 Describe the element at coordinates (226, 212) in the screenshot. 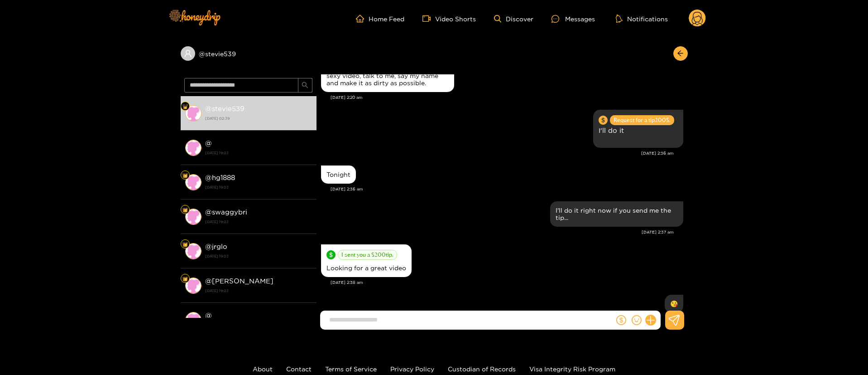

I see `strong: @ swaggybri` at that location.